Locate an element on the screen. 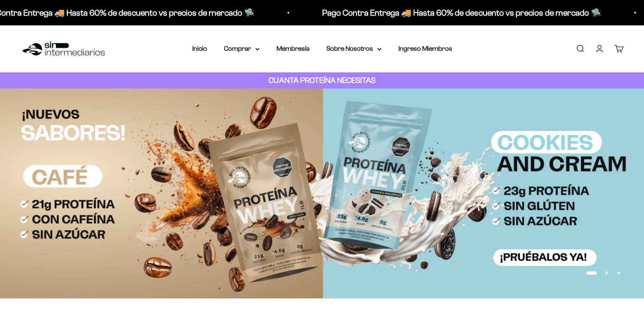 The width and height of the screenshot is (644, 309). a: Membresía is located at coordinates (293, 48).